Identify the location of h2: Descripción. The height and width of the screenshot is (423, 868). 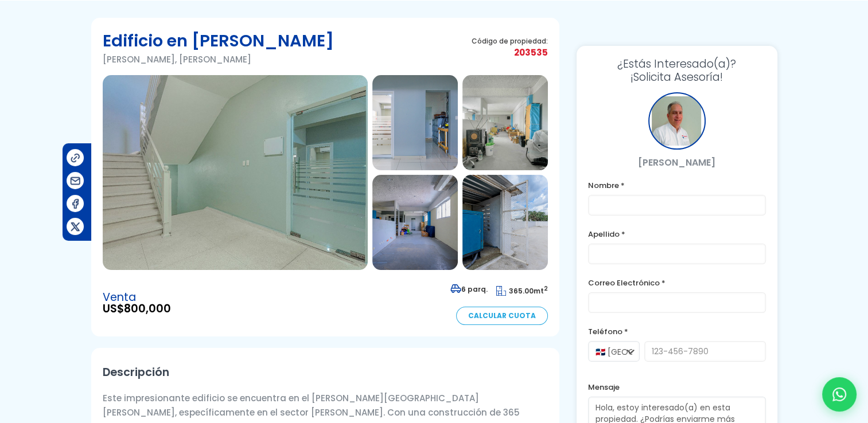
(325, 372).